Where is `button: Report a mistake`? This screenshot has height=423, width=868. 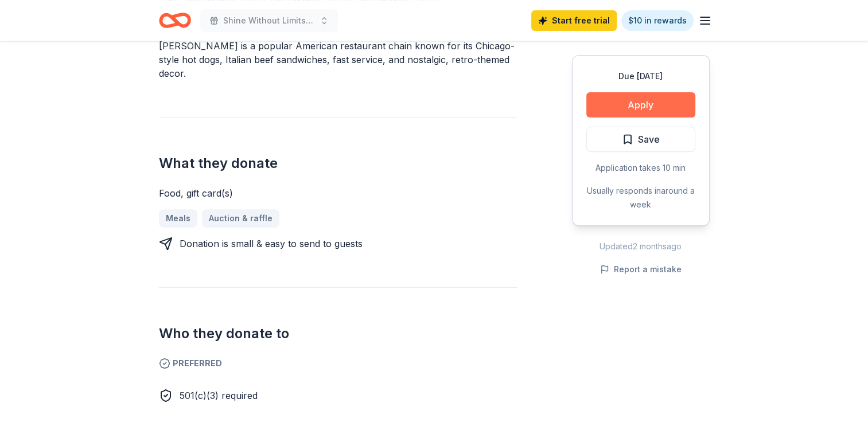 button: Report a mistake is located at coordinates (641, 270).